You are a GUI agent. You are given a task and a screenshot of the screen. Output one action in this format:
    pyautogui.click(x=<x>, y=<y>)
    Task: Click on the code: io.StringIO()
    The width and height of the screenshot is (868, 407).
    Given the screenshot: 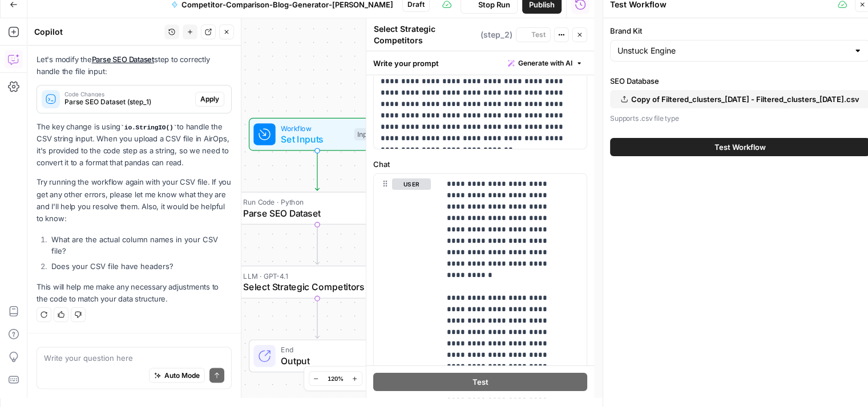 What is the action you would take?
    pyautogui.click(x=149, y=128)
    